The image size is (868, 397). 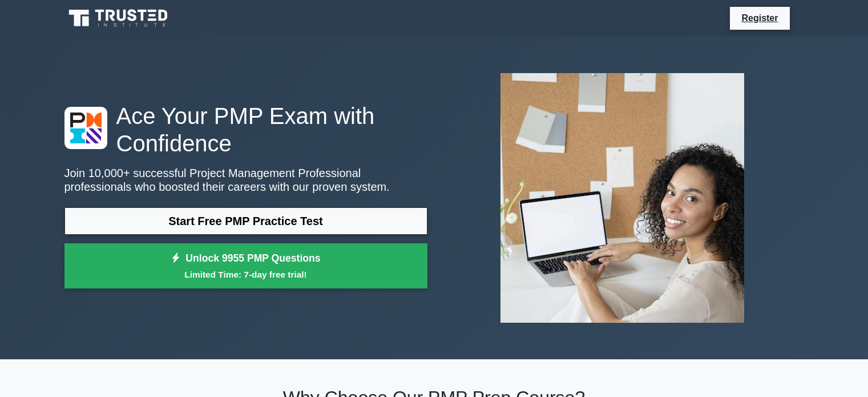 What do you see at coordinates (246, 129) in the screenshot?
I see `h1: Ace Your PMP Exam with Confidence` at bounding box center [246, 129].